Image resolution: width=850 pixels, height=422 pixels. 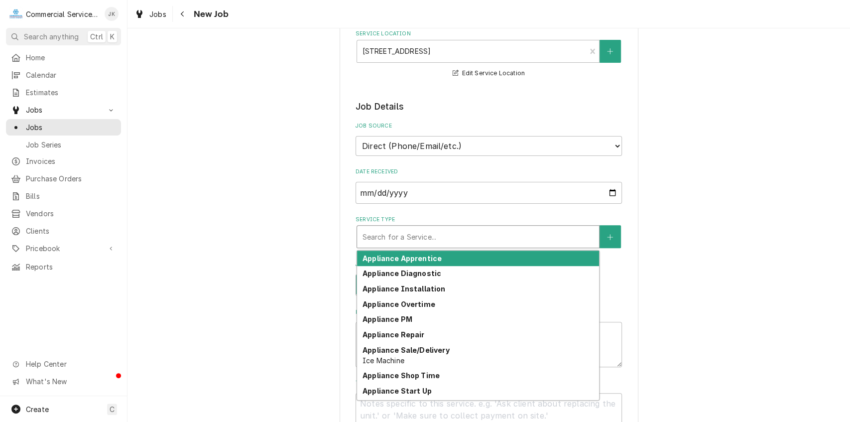 What do you see at coordinates (112, 14) in the screenshot?
I see `div: JK` at bounding box center [112, 14].